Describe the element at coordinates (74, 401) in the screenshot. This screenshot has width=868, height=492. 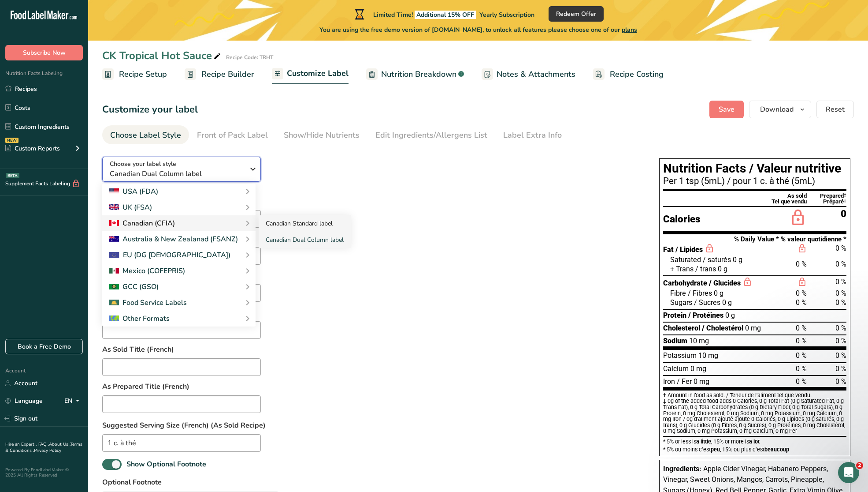
I see `div: EN` at that location.